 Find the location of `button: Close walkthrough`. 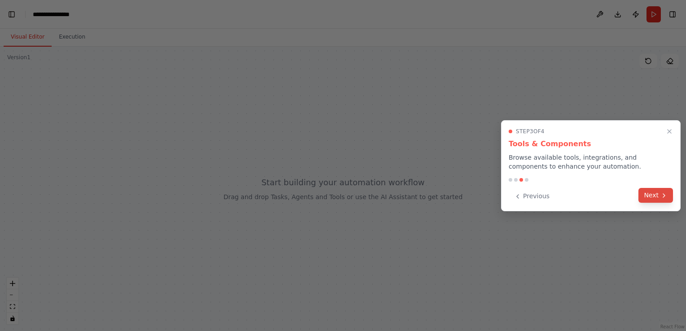

button: Close walkthrough is located at coordinates (669, 131).